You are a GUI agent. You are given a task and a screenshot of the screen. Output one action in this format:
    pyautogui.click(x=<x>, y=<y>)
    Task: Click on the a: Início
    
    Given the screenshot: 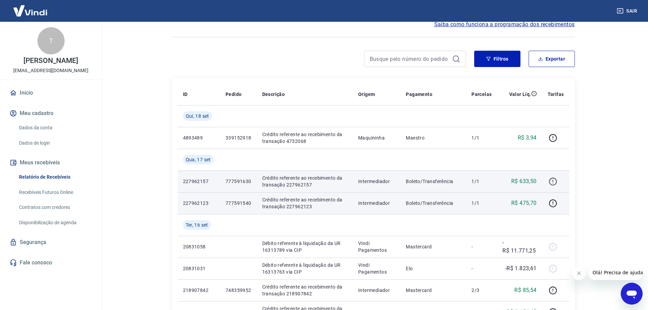 What is the action you would take?
    pyautogui.click(x=51, y=93)
    